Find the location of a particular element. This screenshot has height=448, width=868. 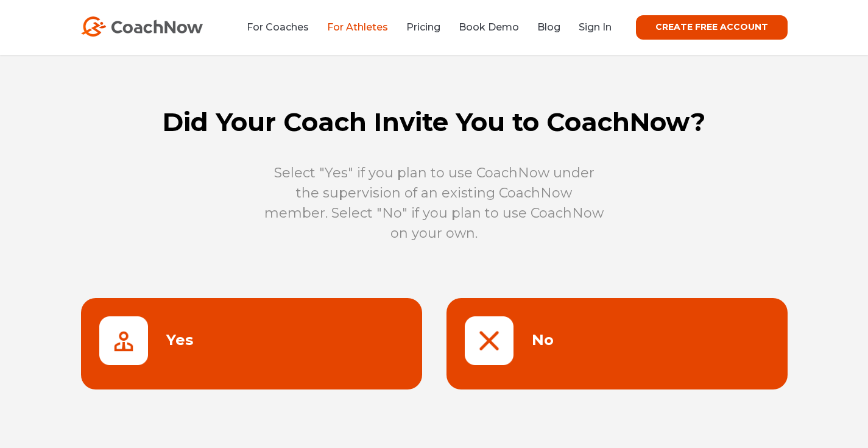

a: Pricing is located at coordinates (423, 27).